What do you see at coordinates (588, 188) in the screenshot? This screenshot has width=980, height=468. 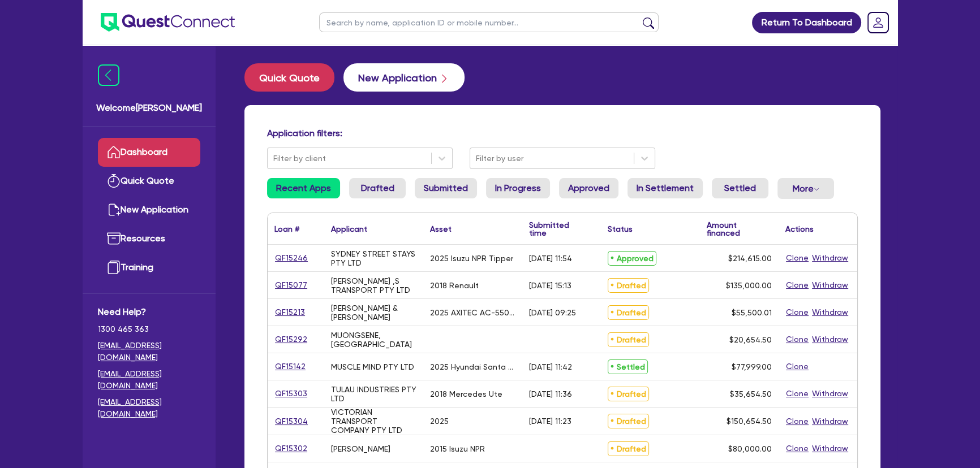 I see `a: Approved` at bounding box center [588, 188].